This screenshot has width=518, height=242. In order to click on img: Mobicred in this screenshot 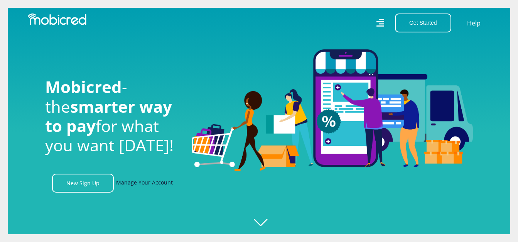, I will do `click(57, 19)`.